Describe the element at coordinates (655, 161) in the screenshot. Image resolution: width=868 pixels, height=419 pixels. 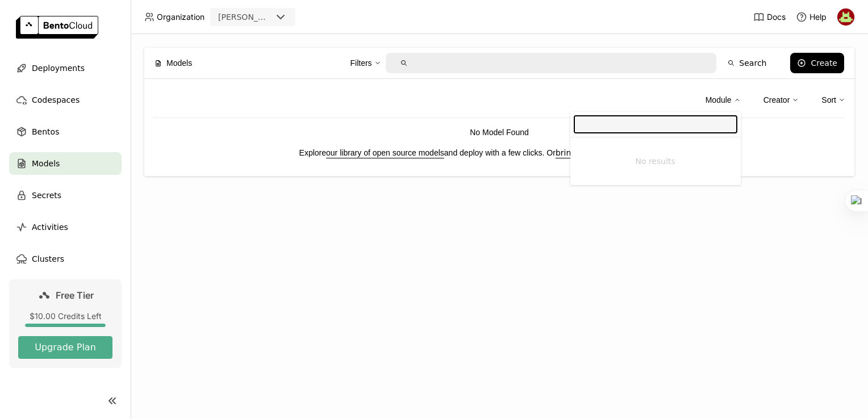
I see `ul: Menu` at that location.